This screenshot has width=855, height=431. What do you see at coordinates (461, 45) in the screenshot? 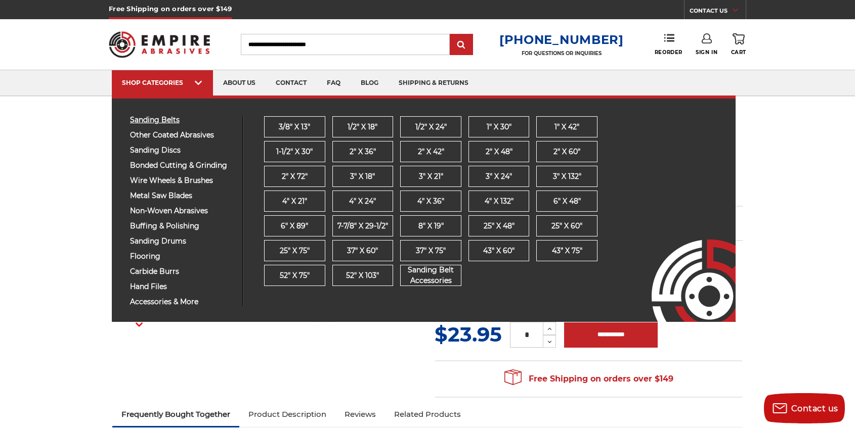
I see `input: Submit` at bounding box center [461, 45].